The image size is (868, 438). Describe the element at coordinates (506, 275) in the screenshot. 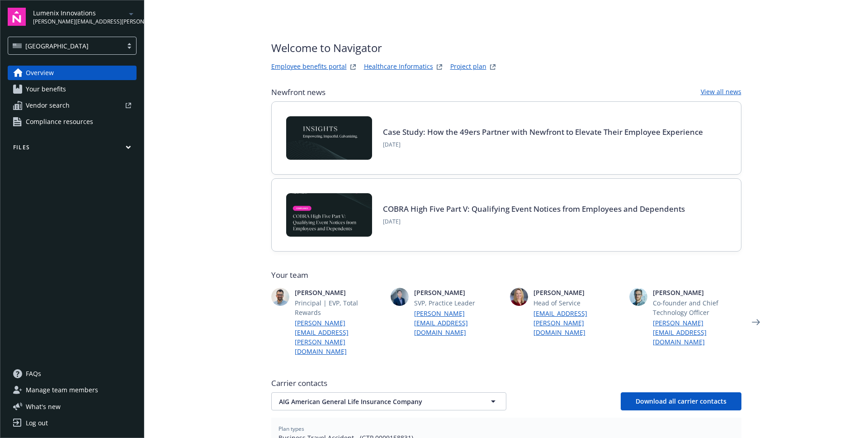

I see `span: Your team` at that location.